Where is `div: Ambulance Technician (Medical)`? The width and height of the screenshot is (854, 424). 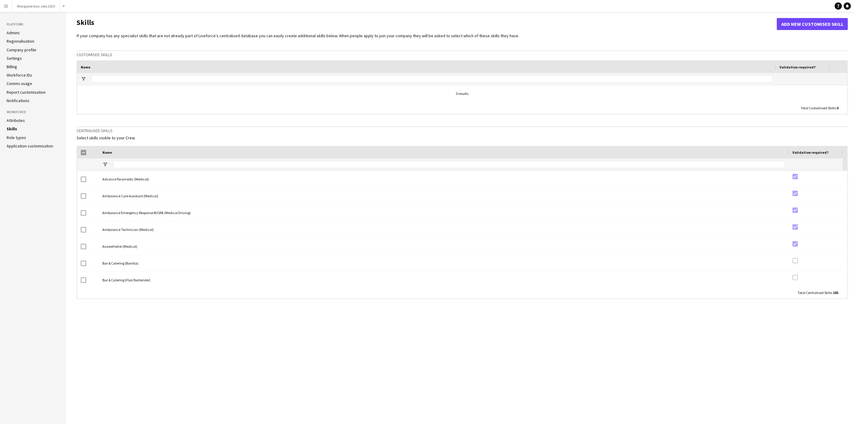 div: Ambulance Technician (Medical) is located at coordinates (444, 229).